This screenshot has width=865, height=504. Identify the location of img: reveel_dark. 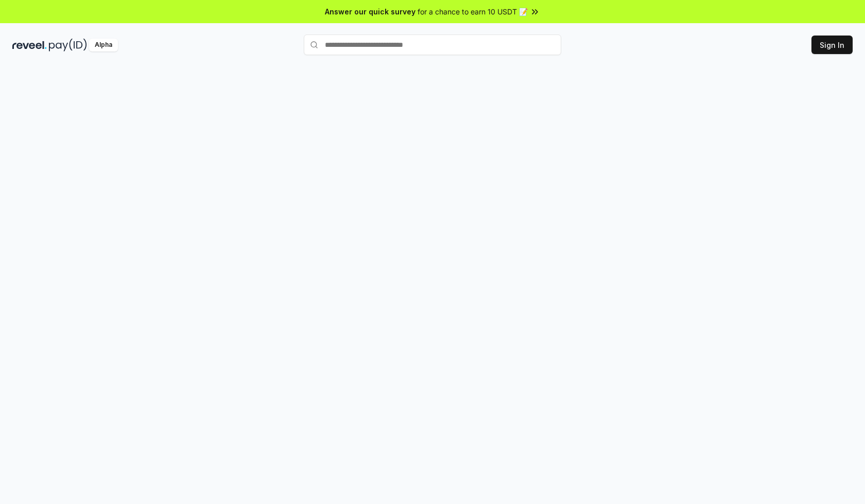
(29, 45).